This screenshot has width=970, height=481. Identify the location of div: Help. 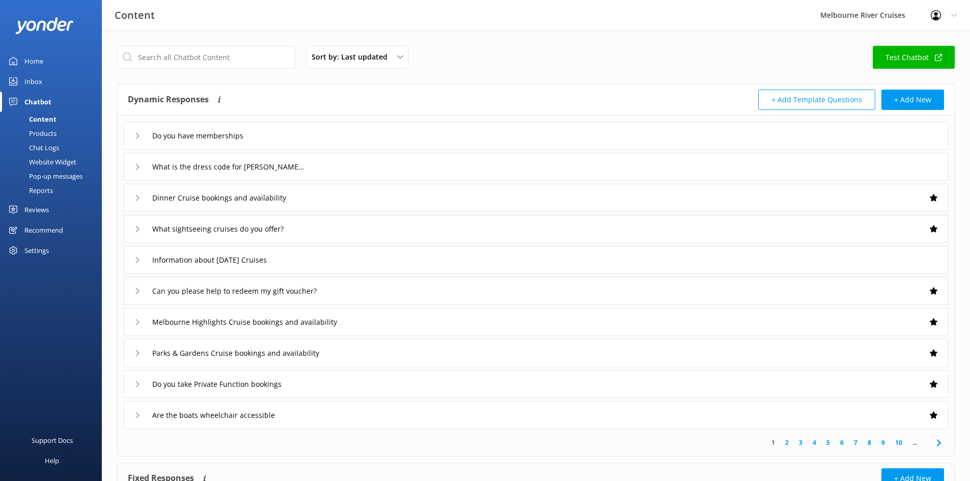
(52, 461).